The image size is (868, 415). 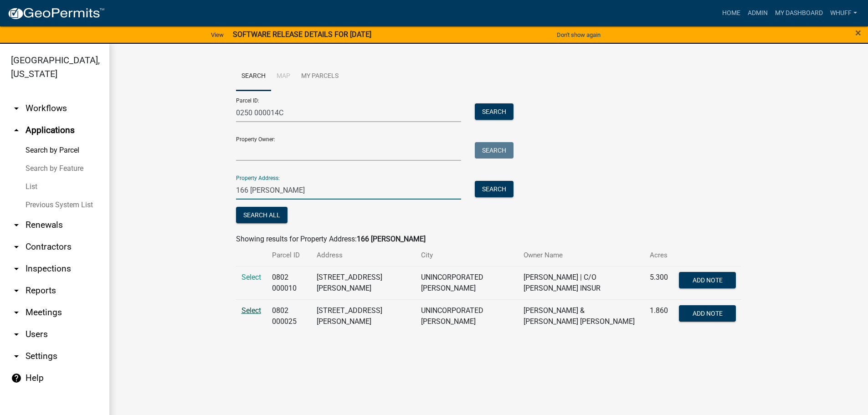 I want to click on button: Search All, so click(x=262, y=215).